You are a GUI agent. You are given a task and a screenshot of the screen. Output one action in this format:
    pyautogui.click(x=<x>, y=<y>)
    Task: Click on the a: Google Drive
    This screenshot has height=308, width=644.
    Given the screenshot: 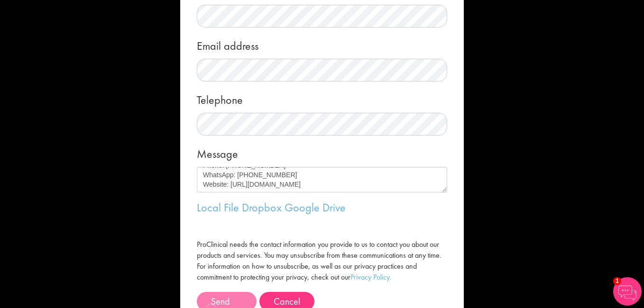 What is the action you would take?
    pyautogui.click(x=315, y=207)
    